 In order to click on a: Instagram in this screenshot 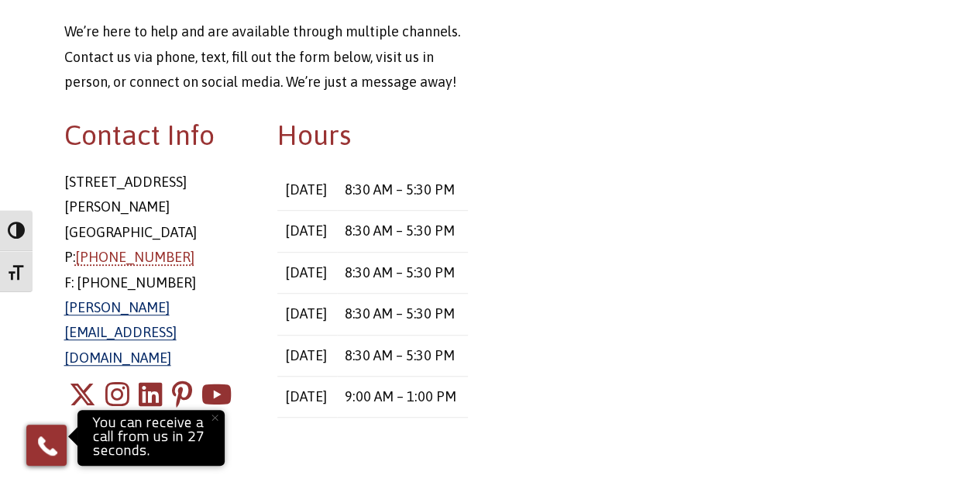, I will do `click(117, 395)`.